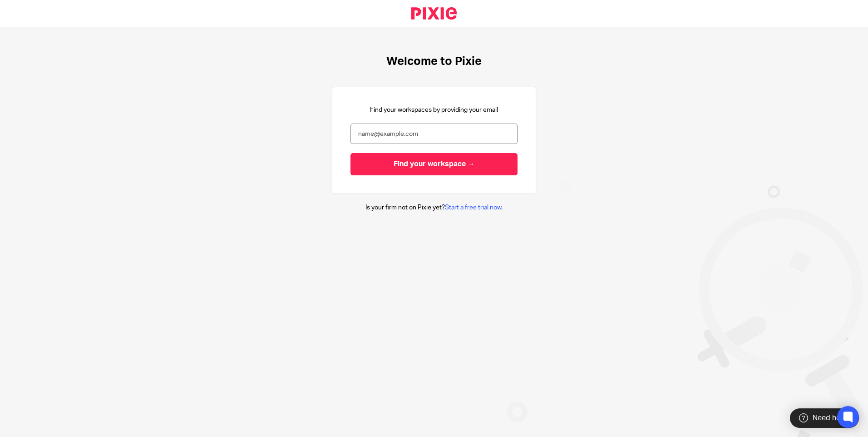 This screenshot has height=437, width=868. I want to click on input: Find your workspace →, so click(434, 164).